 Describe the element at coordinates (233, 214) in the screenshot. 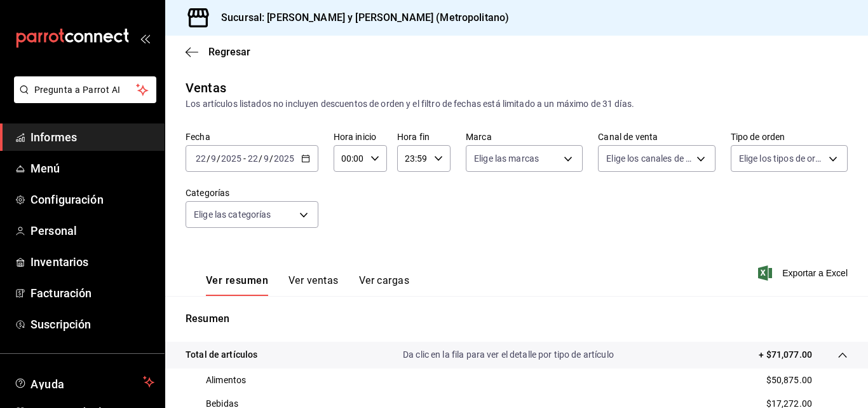

I see `font: Elige las categorías` at that location.